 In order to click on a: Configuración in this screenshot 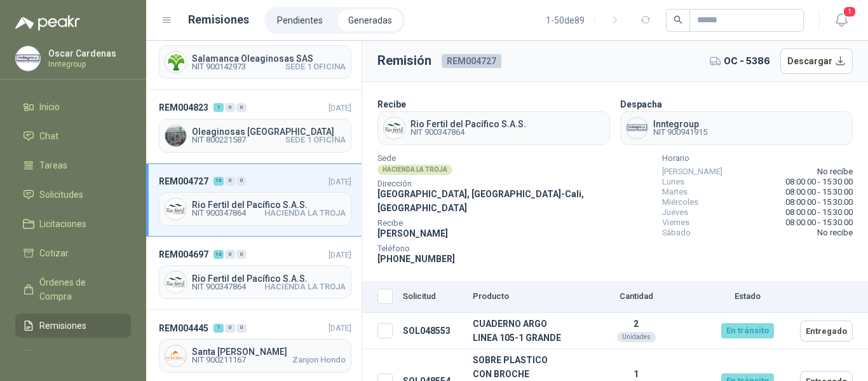, I will do `click(73, 355)`.